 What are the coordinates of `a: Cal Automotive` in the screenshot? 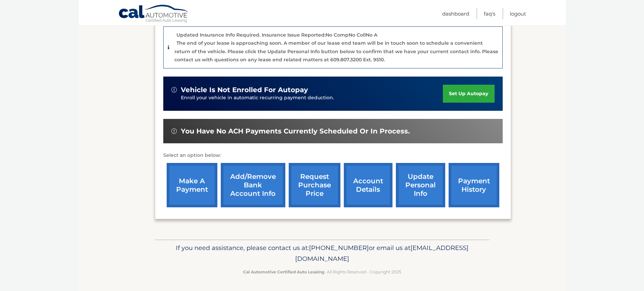 It's located at (154, 15).